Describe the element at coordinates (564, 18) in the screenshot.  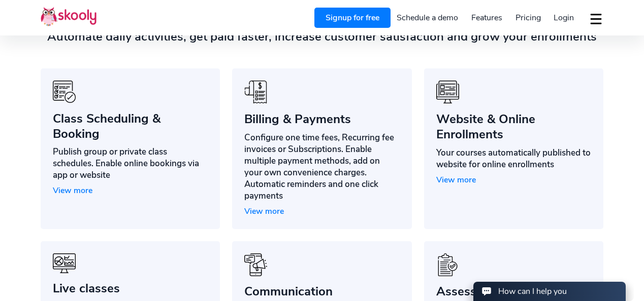
I see `a: Login` at that location.